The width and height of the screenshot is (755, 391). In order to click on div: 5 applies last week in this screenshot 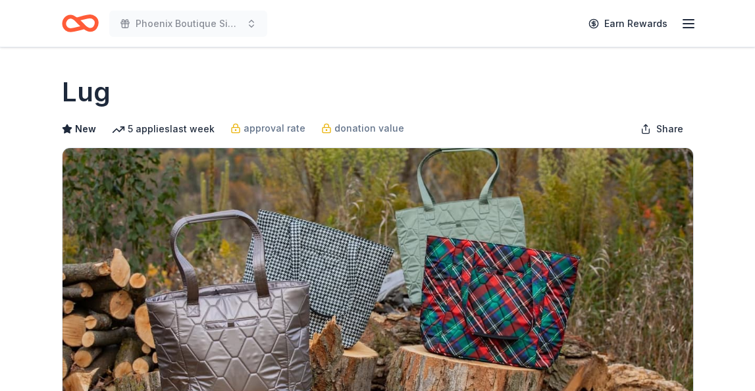, I will do `click(163, 129)`.